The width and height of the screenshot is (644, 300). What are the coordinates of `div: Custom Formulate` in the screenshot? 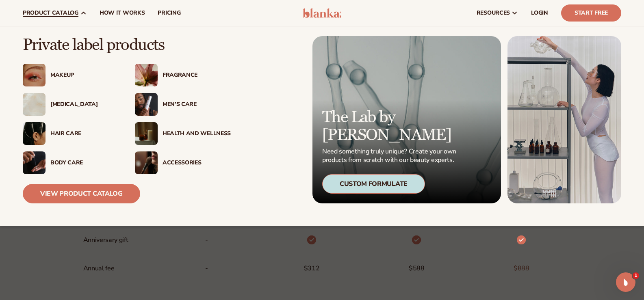 It's located at (374, 184).